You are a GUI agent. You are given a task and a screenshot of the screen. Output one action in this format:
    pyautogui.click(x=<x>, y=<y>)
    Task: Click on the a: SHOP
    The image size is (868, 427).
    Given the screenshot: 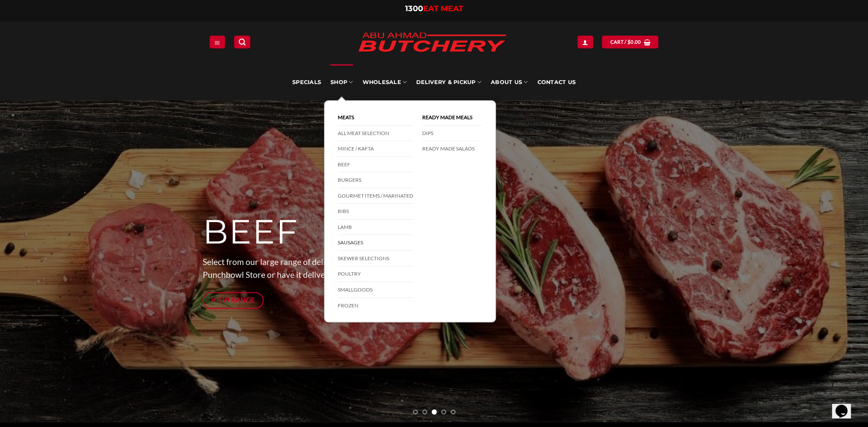 What is the action you would take?
    pyautogui.click(x=342, y=82)
    